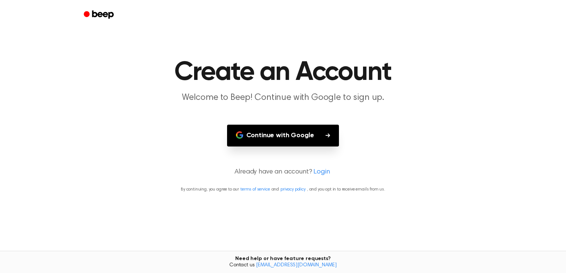  I want to click on p: Welcome to Beep! Continue with Google to sign up., so click(283, 98).